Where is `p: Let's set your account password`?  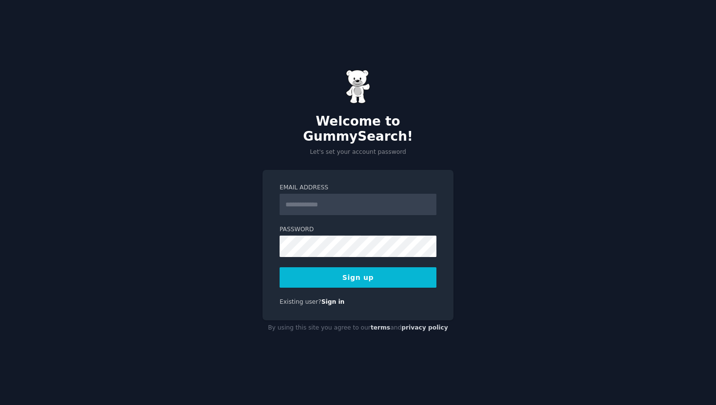 p: Let's set your account password is located at coordinates (358, 152).